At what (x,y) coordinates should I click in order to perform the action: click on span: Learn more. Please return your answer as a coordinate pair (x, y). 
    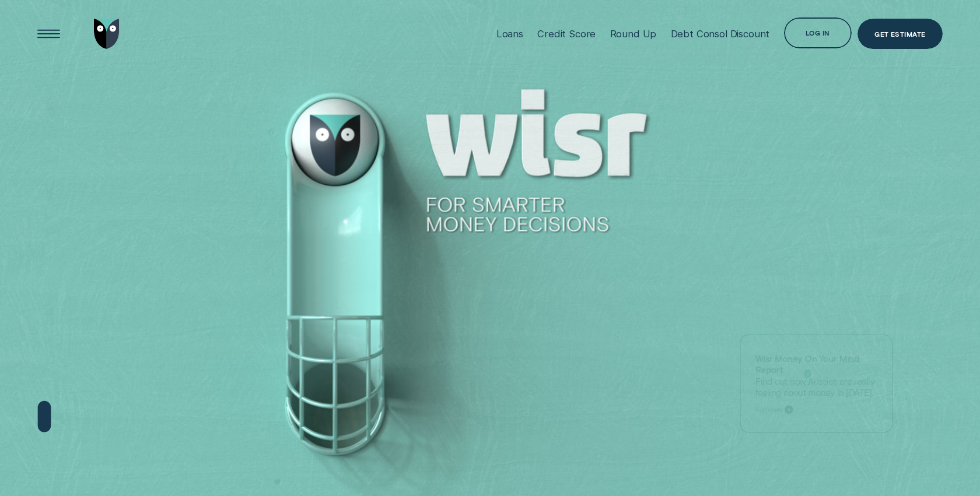
    Looking at the image, I should click on (769, 409).